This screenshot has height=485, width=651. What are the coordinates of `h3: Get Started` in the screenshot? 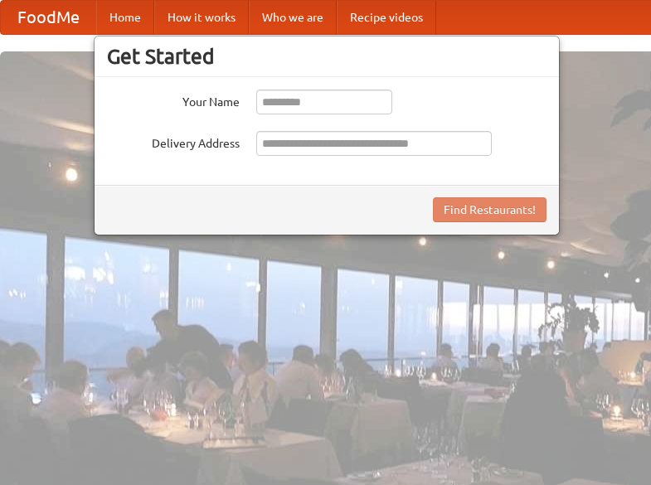 It's located at (327, 56).